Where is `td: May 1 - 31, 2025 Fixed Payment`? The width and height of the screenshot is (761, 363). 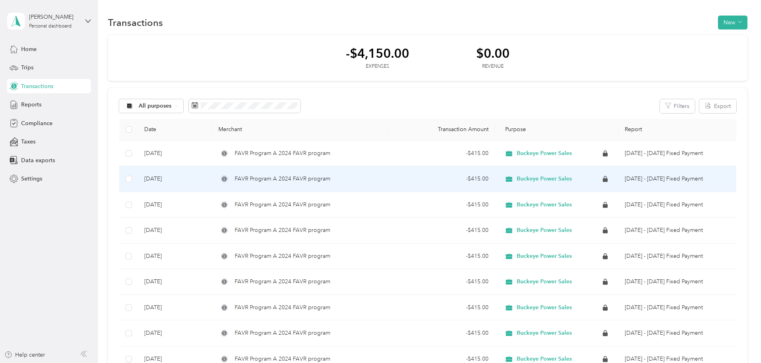
td: May 1 - 31, 2025 Fixed Payment is located at coordinates (677, 282).